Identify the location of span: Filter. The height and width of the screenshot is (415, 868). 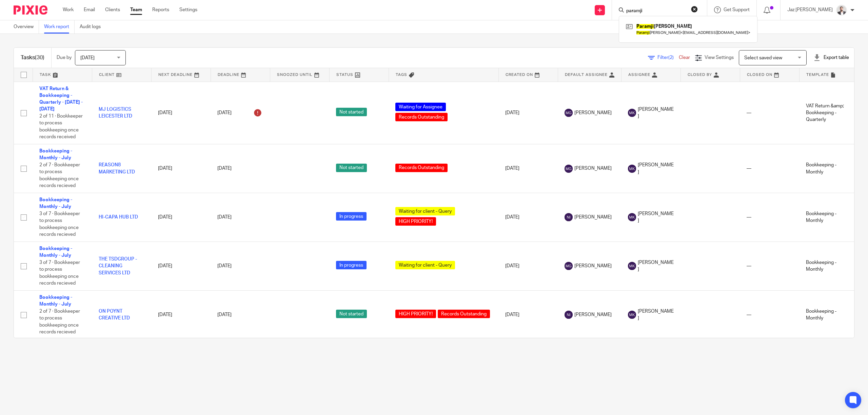
(668, 58).